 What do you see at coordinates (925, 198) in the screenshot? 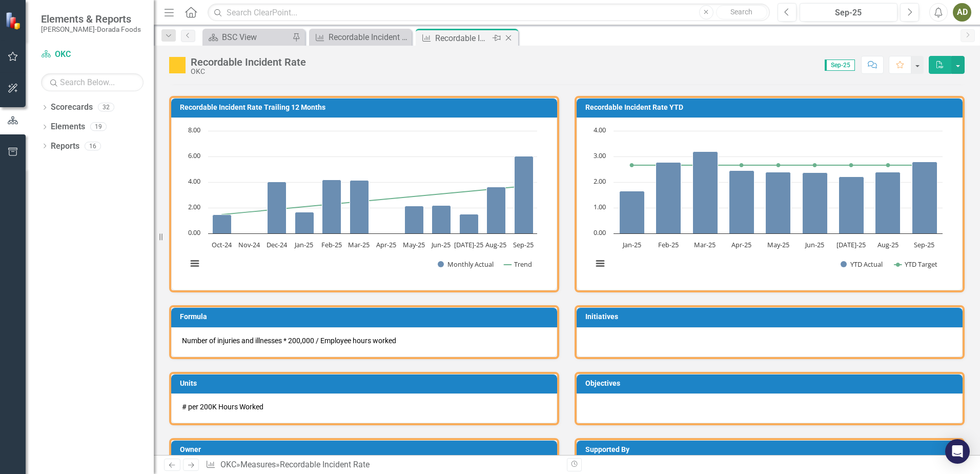
I see `path: Sep-25, 2.78187034. YTD Actual.` at bounding box center [925, 198].